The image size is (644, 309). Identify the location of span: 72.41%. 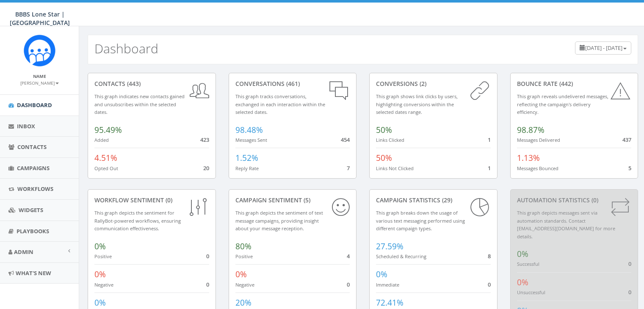
(390, 302).